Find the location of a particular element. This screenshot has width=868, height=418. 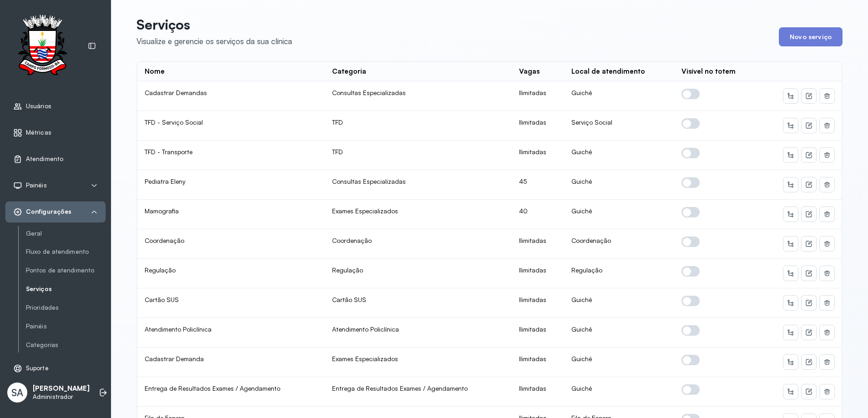

div: Nome is located at coordinates (155, 71).